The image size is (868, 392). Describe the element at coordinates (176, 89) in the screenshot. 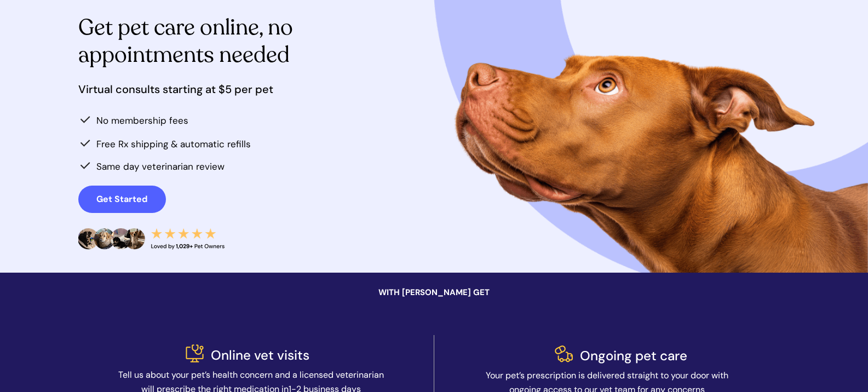

I see `span: Virtual consults starting at $5 per pet` at that location.